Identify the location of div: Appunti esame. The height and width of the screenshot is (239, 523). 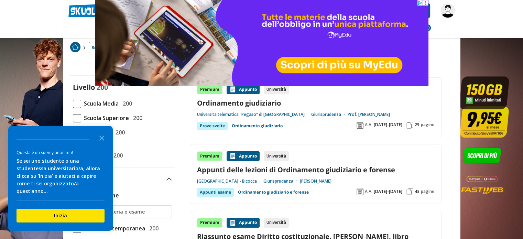
(215, 192).